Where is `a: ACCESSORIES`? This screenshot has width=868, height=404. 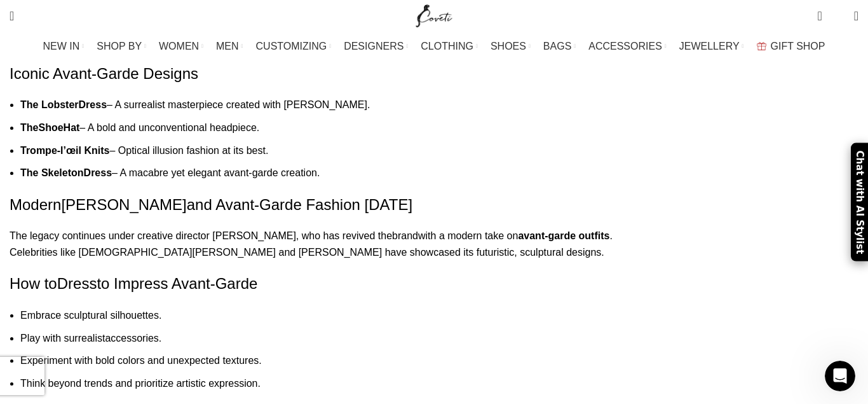
a: ACCESSORIES is located at coordinates (627, 47).